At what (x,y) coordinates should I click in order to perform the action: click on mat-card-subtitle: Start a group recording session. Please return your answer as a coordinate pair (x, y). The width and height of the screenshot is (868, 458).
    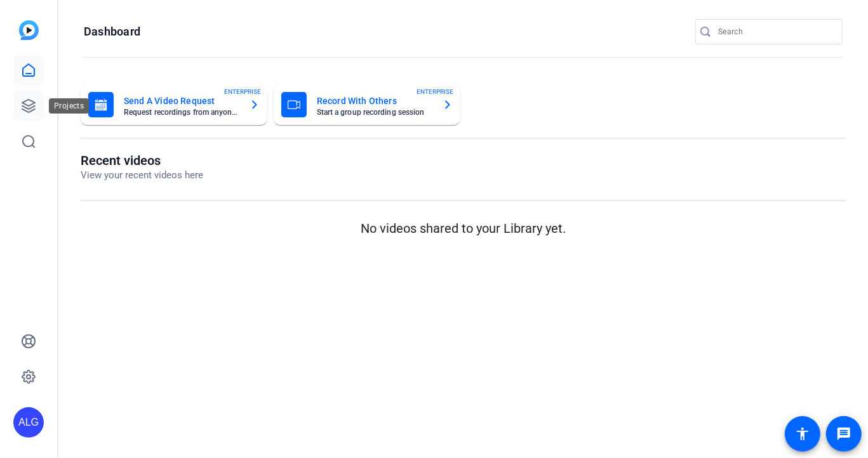
    Looking at the image, I should click on (374, 112).